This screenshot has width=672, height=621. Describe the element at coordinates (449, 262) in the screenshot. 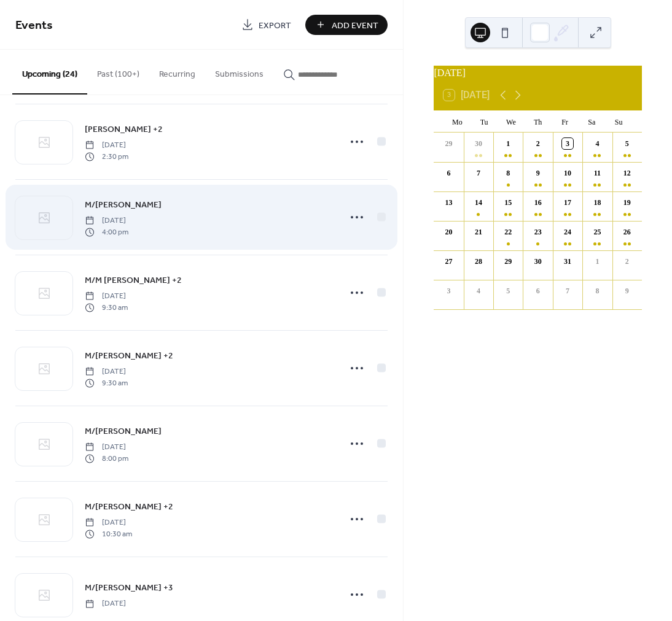

I see `div: 27` at that location.